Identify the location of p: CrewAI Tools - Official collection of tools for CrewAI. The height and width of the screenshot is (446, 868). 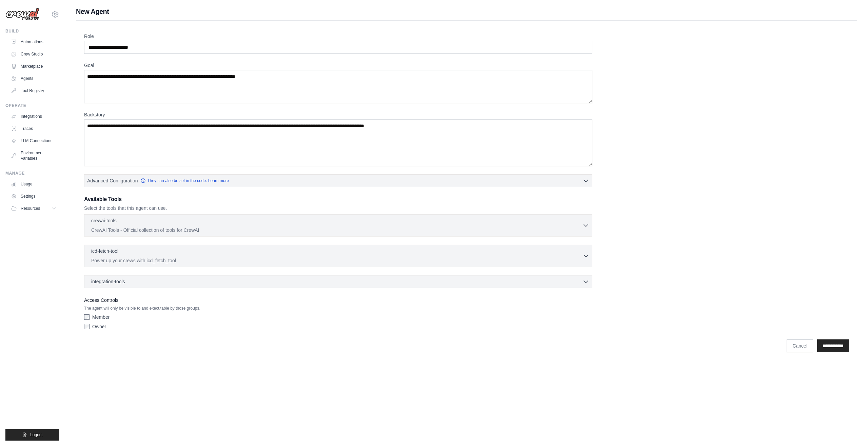
(337, 231).